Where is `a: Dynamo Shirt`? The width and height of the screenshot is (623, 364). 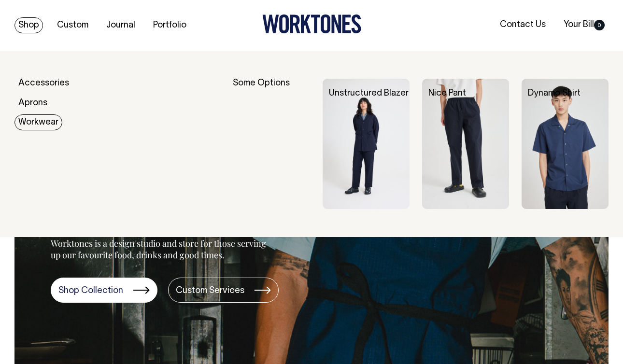
a: Dynamo Shirt is located at coordinates (554, 94).